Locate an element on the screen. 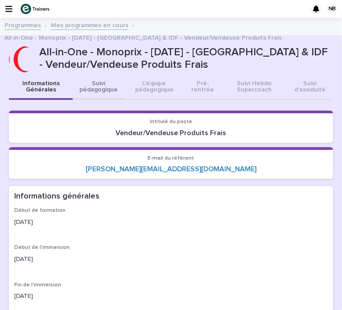 The height and width of the screenshot is (310, 342). a: Programmes is located at coordinates (23, 25).